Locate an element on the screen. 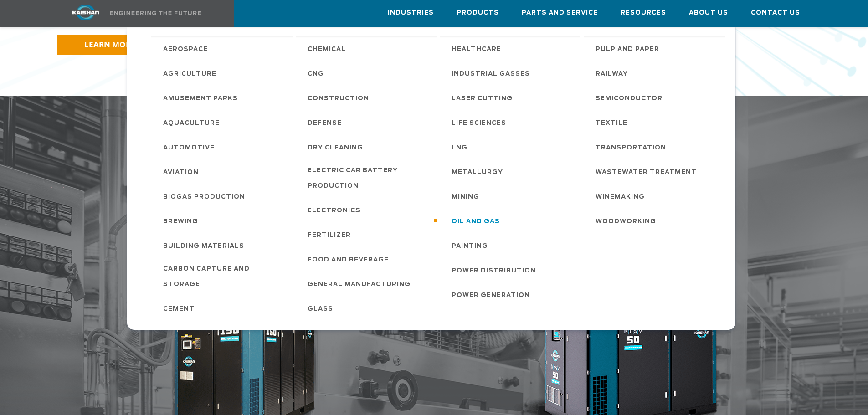 The image size is (868, 415). a: CNG is located at coordinates (367, 73).